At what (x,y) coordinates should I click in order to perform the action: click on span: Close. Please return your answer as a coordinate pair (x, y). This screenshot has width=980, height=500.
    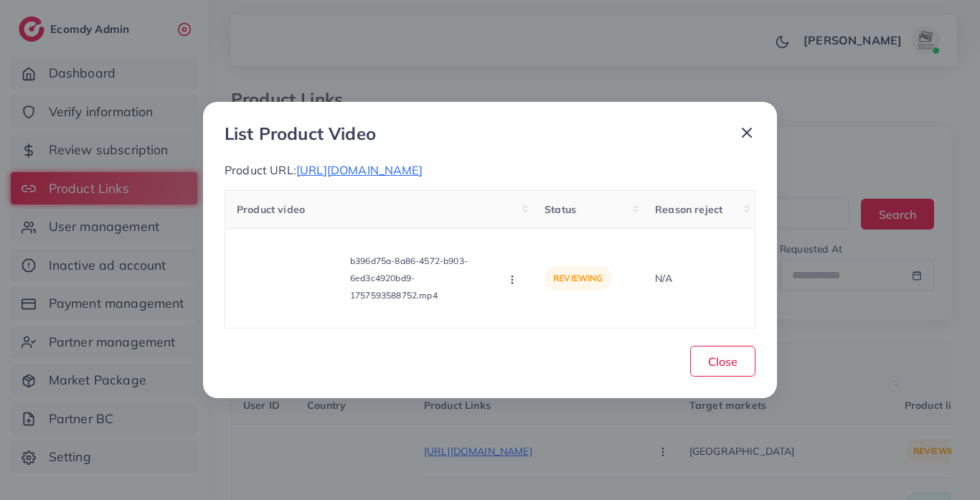
    Looking at the image, I should click on (722, 362).